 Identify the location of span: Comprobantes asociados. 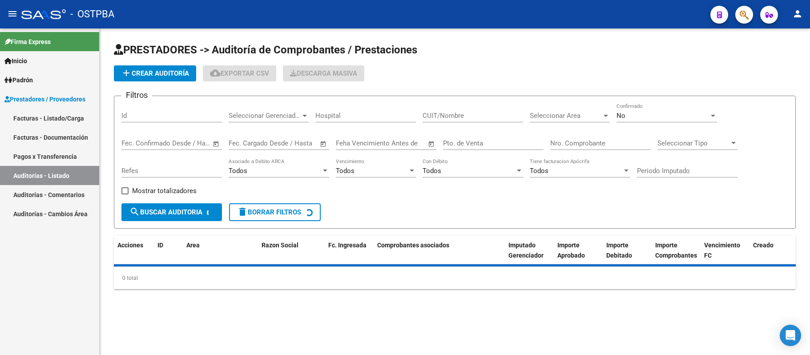
(413, 245).